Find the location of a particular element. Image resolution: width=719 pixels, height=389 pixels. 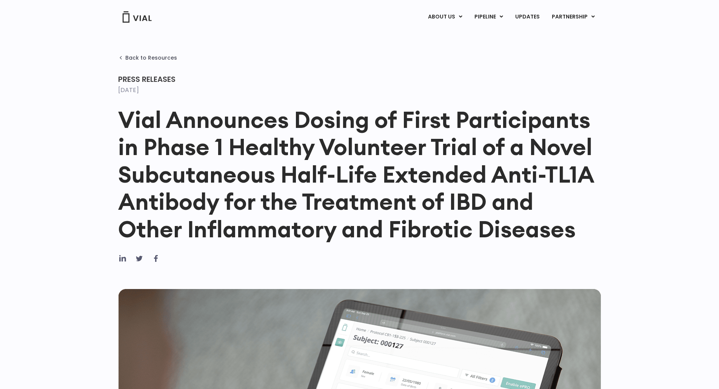

a: PIPELINEMenu Toggle is located at coordinates (488, 17).